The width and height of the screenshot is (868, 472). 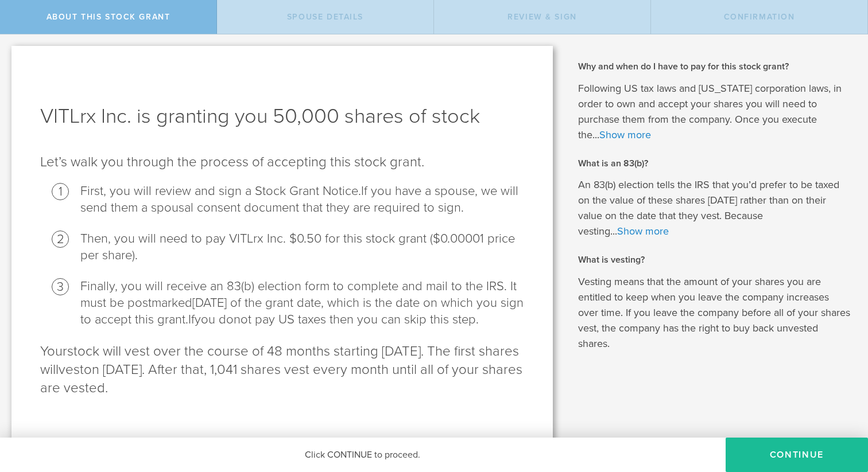 What do you see at coordinates (714, 260) in the screenshot?
I see `h2: What is vesting?` at bounding box center [714, 260].